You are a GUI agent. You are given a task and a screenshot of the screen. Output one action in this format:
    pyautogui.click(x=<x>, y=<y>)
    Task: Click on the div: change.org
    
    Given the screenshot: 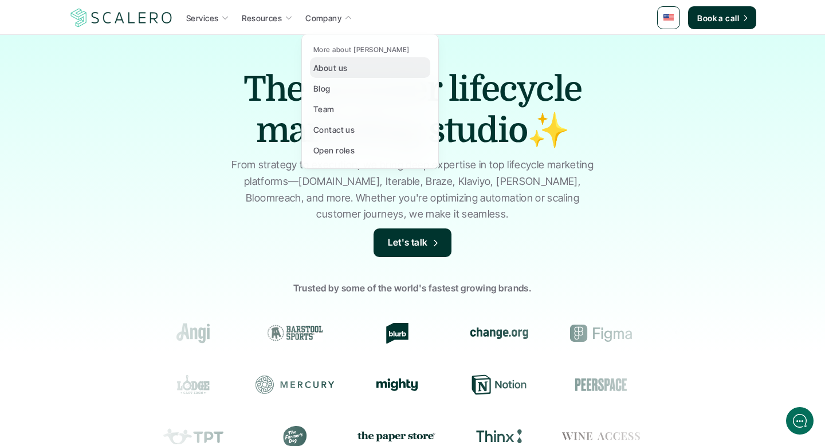 What is the action you would take?
    pyautogui.click(x=498, y=333)
    